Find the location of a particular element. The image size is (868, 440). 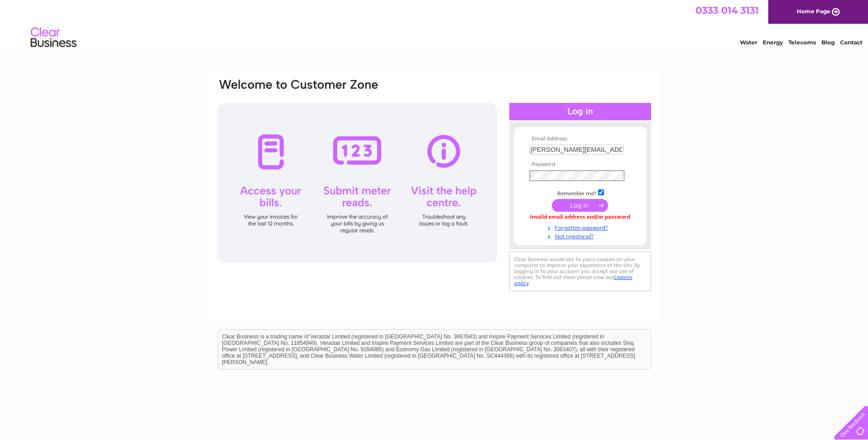

a: 0333 014 3131 is located at coordinates (727, 10).